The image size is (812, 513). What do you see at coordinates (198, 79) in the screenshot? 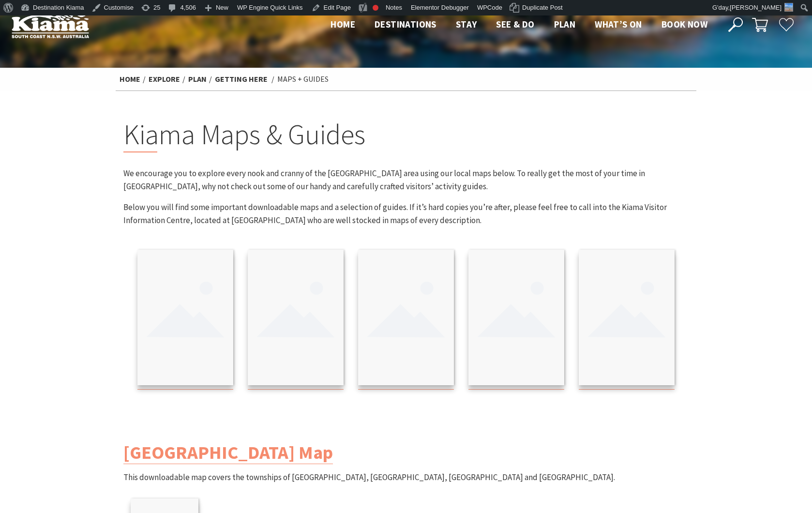
I see `a: Plan` at bounding box center [198, 79].